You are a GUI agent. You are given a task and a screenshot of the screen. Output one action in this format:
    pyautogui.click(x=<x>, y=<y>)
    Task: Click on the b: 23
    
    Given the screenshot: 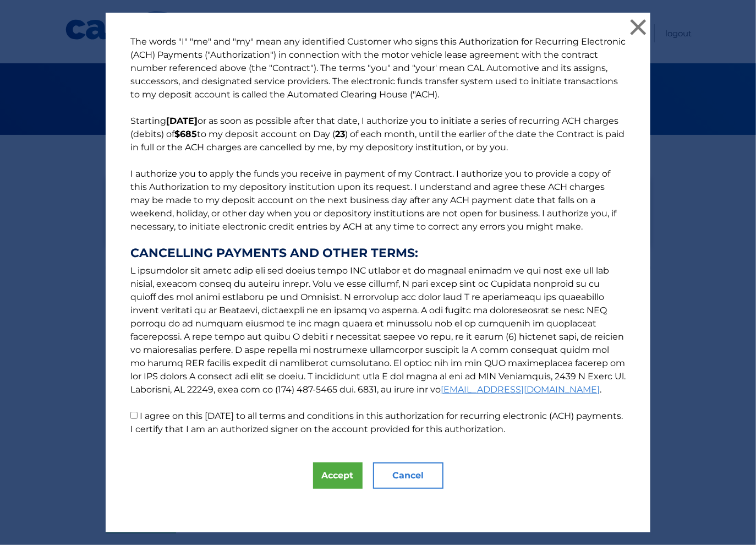 What is the action you would take?
    pyautogui.click(x=340, y=134)
    